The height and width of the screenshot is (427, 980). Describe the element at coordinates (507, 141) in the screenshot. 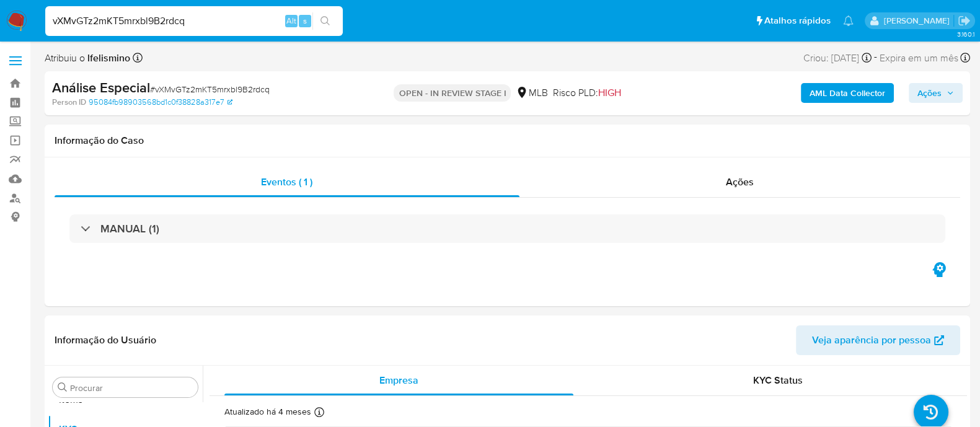

I see `h1: Informação do Caso` at that location.